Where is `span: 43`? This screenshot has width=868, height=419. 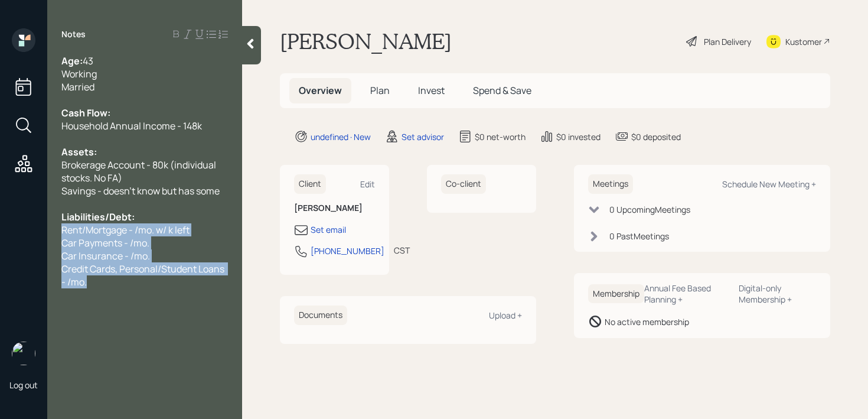
span: 43 is located at coordinates (88, 61).